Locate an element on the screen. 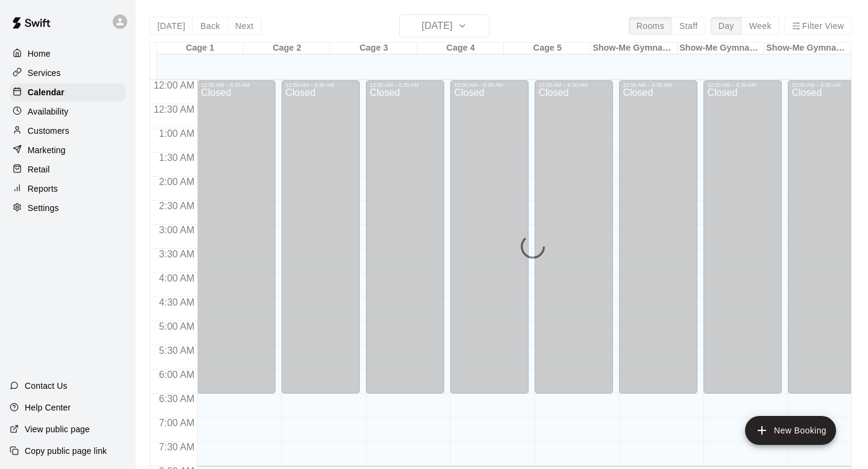  div: Cage 1 is located at coordinates (200, 48).